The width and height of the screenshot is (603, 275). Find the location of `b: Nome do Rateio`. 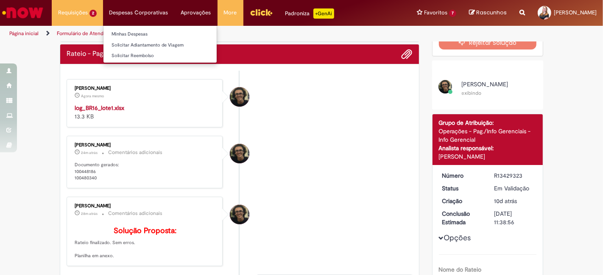

b: Nome do Rateio is located at coordinates (460, 270).